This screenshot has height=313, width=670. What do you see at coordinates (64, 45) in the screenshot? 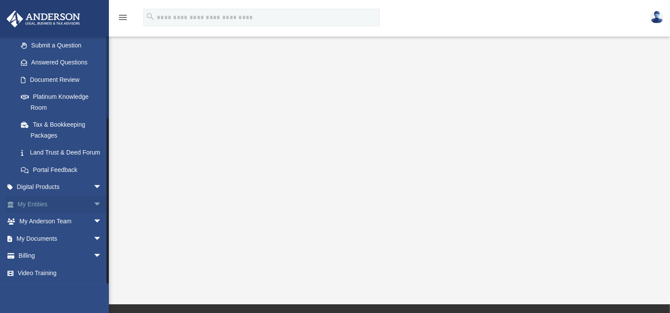
I see `a: Submit a Question` at bounding box center [64, 45].